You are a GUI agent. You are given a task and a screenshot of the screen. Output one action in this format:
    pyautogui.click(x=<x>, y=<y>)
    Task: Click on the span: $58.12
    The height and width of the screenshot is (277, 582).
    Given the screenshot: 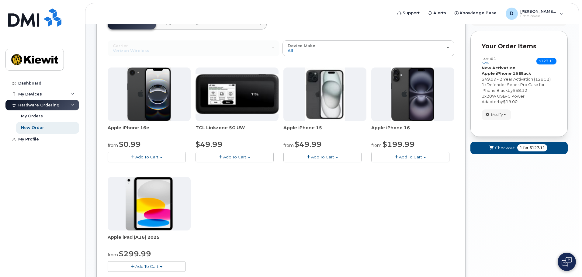 What is the action you would take?
    pyautogui.click(x=520, y=90)
    